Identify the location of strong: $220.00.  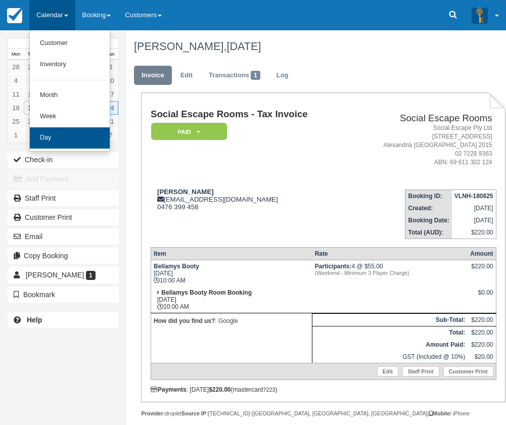
(220, 390).